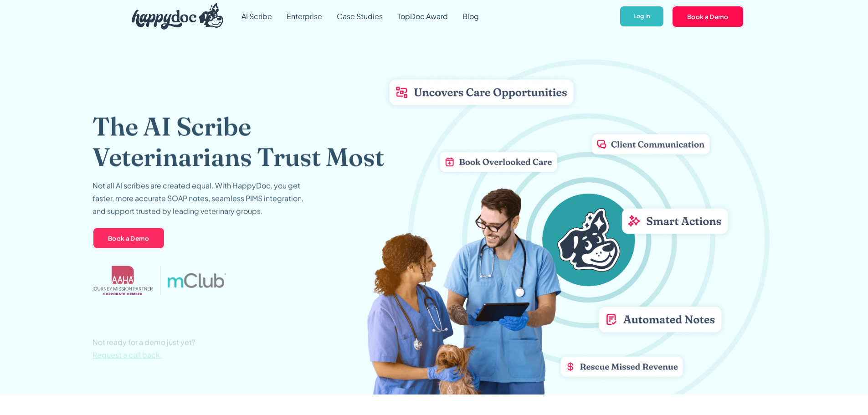  What do you see at coordinates (144, 349) in the screenshot?
I see `p: Not ready for a demo just yet?` at bounding box center [144, 349].